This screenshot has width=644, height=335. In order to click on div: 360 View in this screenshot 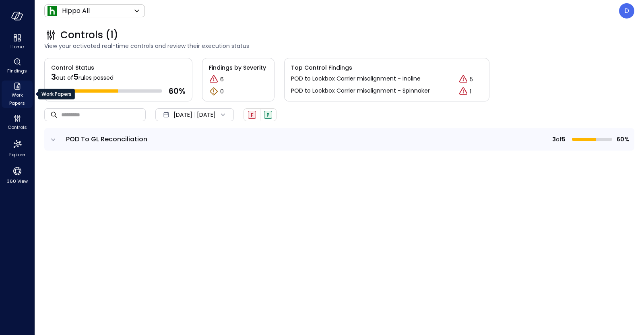, I will do `click(17, 175)`.